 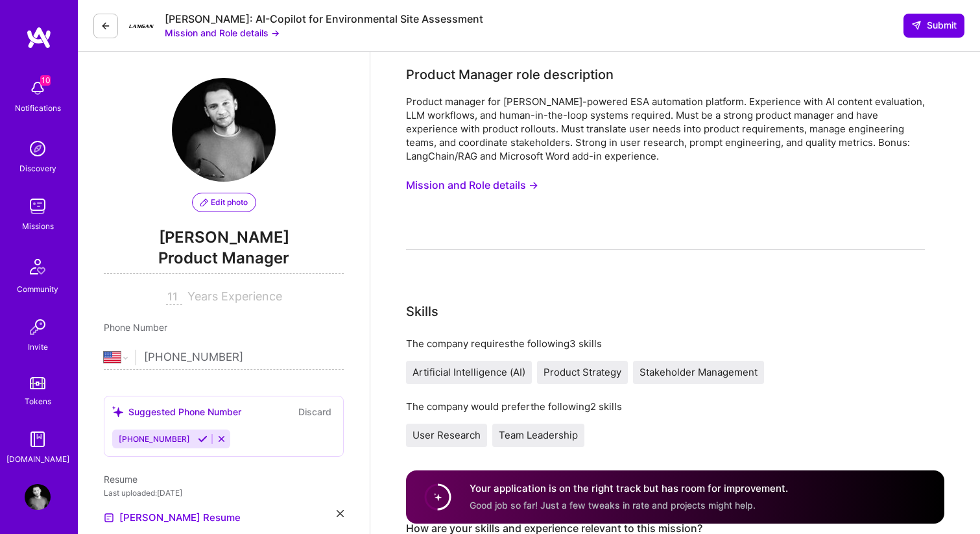 I want to click on i: icon LeftArrowDark, so click(x=106, y=26).